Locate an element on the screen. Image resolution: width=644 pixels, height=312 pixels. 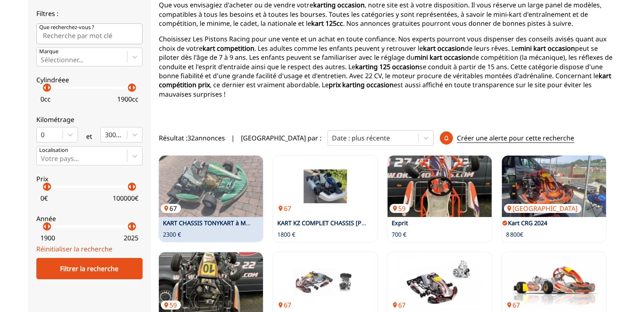
strong: kart 125cc is located at coordinates (327, 23).